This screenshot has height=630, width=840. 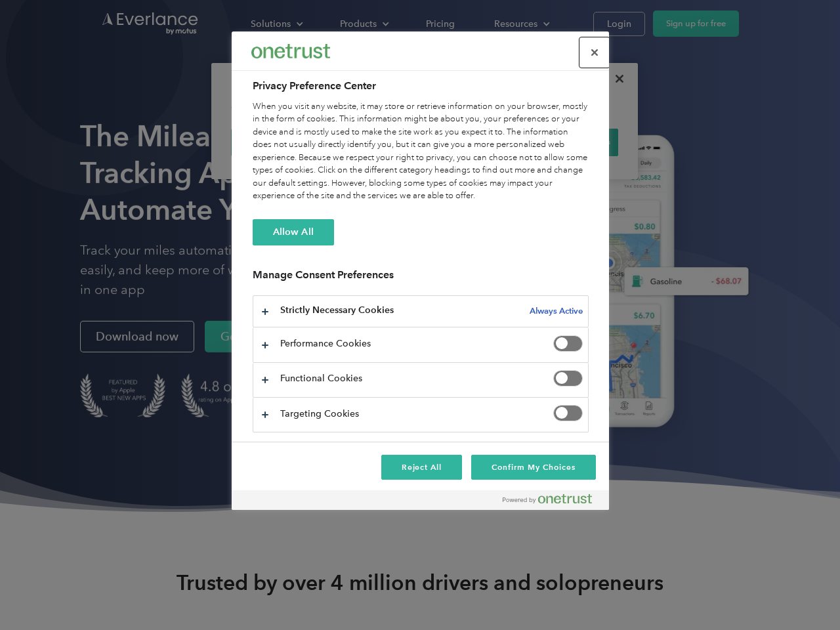 What do you see at coordinates (294, 233) in the screenshot?
I see `button: Allow All` at bounding box center [294, 233].